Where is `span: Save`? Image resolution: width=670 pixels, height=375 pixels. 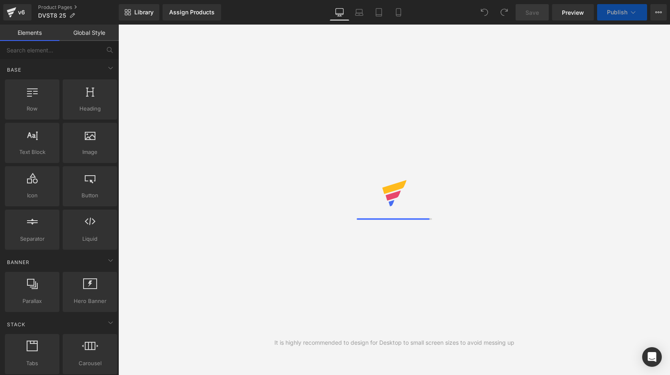 span: Save is located at coordinates (532, 12).